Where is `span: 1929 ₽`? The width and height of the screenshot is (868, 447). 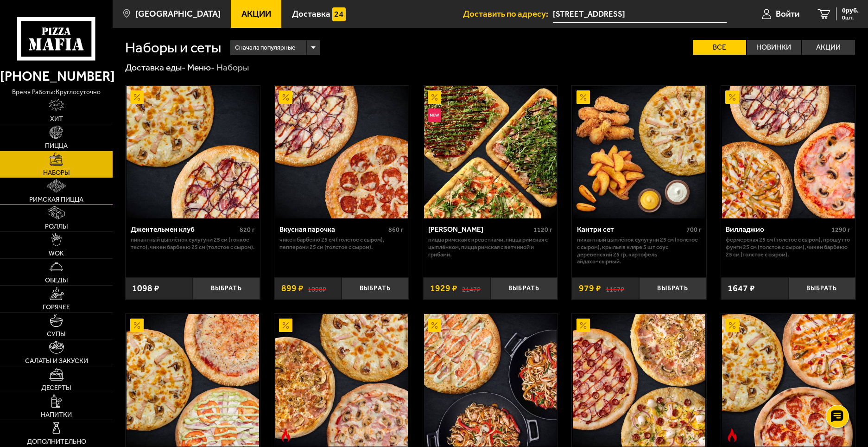 span: 1929 ₽ is located at coordinates (443, 288).